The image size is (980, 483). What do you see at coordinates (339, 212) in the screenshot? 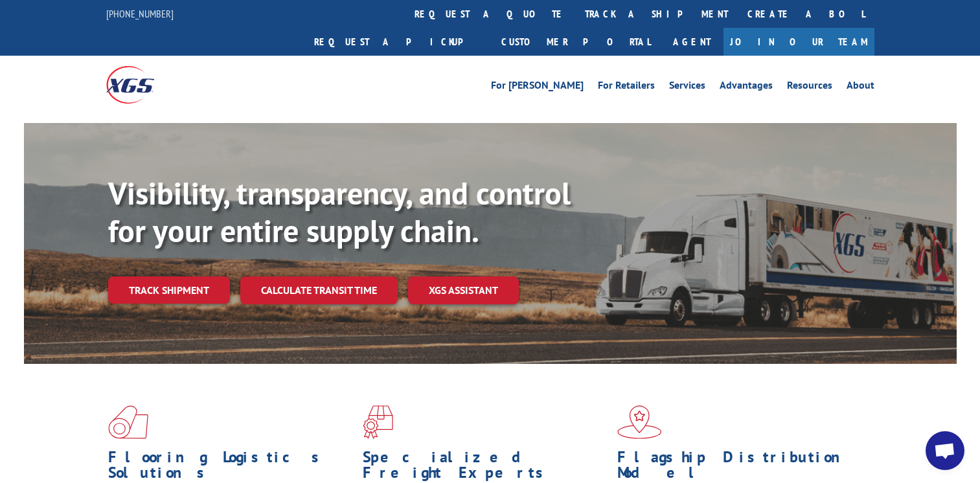
I see `b: Visibility, transparency, and control for your entire supply chain.` at bounding box center [339, 212].